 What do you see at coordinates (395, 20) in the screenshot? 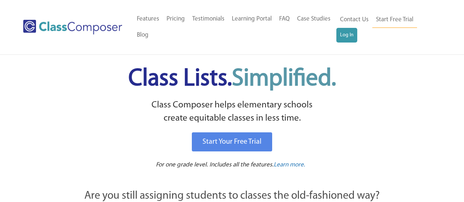
I see `a: Start Free Trial` at bounding box center [395, 20].